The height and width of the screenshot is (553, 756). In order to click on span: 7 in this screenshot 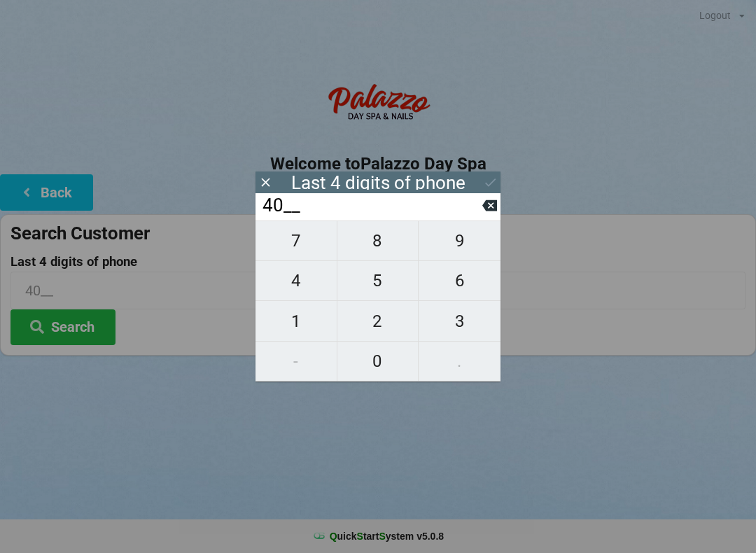, I will do `click(296, 241)`.